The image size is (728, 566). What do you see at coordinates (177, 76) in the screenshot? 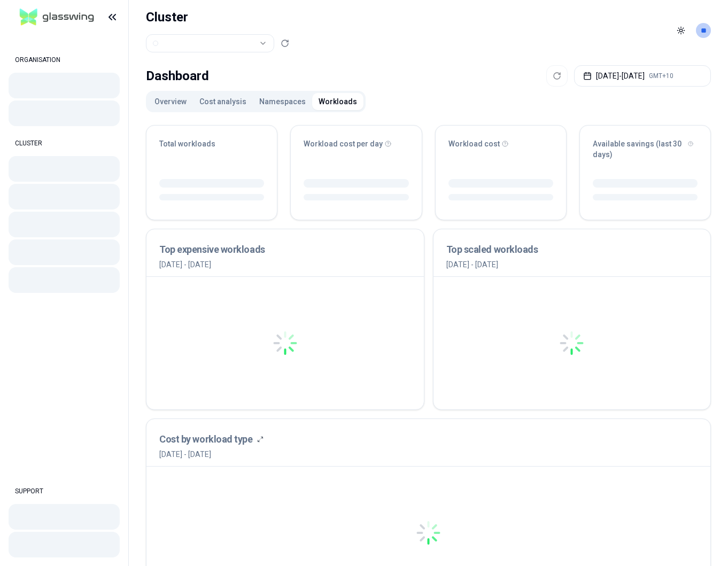
I see `div: Dashboard` at bounding box center [177, 76].